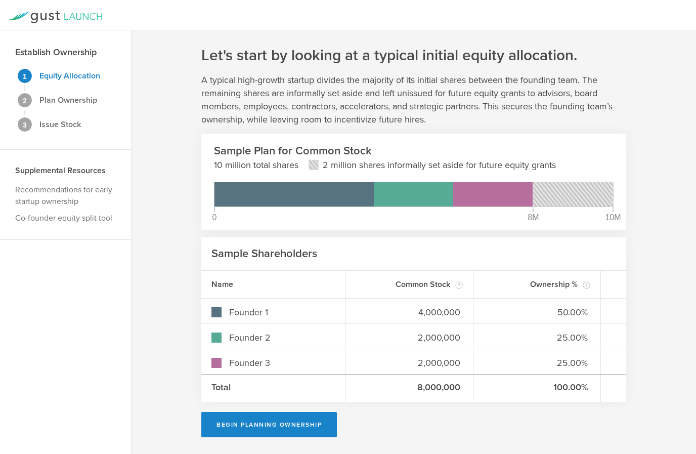  Describe the element at coordinates (60, 124) in the screenshot. I see `strong: Issue Stock` at that location.